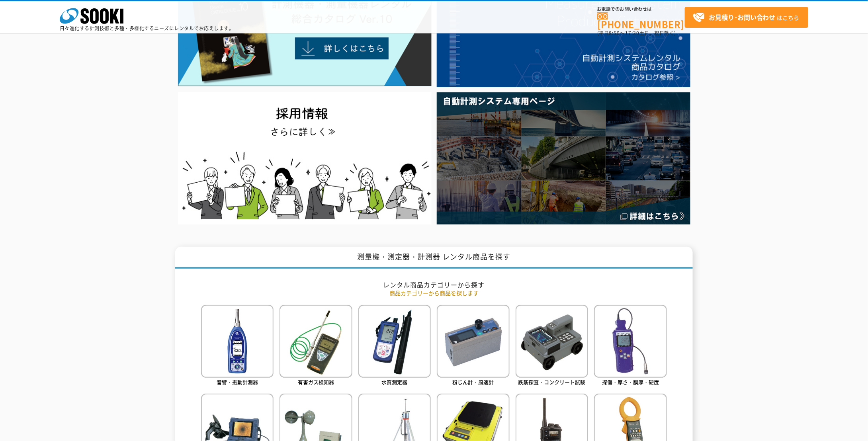 Image resolution: width=868 pixels, height=441 pixels. I want to click on a: 水質測定器, so click(394, 346).